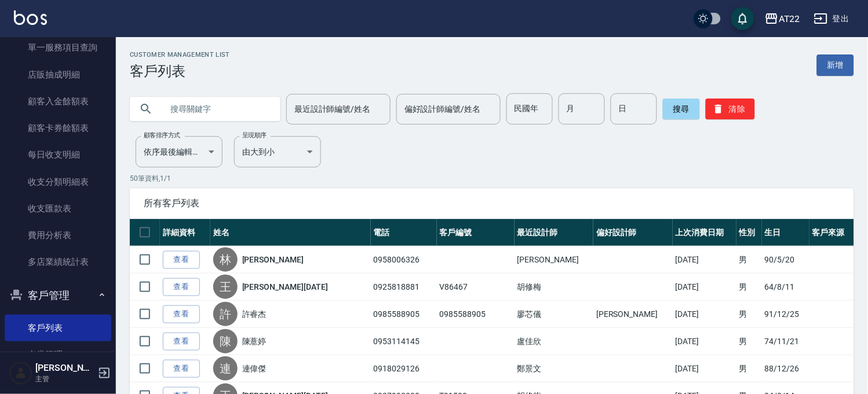 The image size is (868, 394). What do you see at coordinates (554, 368) in the screenshot?
I see `td: 鄭景文` at bounding box center [554, 368].